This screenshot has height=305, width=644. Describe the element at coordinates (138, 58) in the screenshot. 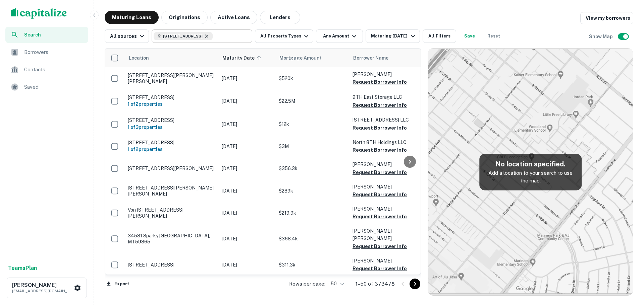

I see `span: Location` at that location.